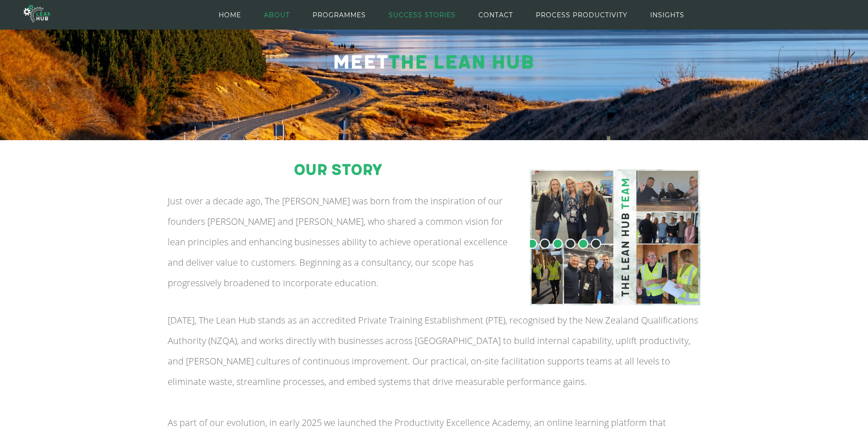 The width and height of the screenshot is (868, 430). I want to click on span: The Lean Hub, so click(461, 62).